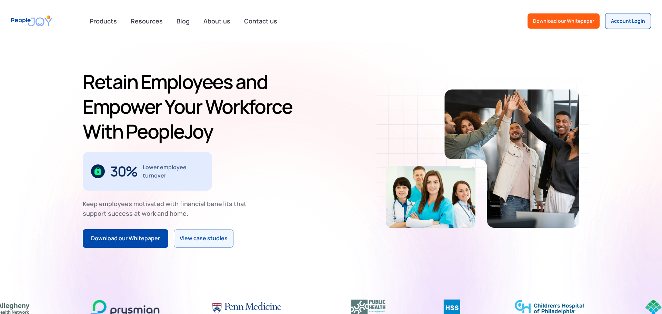 Image resolution: width=662 pixels, height=314 pixels. I want to click on div: Lower employee turnover, so click(173, 171).